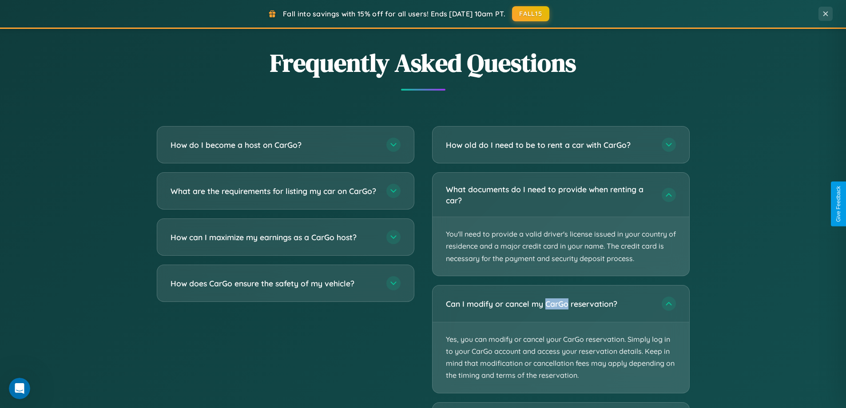 Image resolution: width=846 pixels, height=408 pixels. I want to click on h3: How do I become a host on CarGo?, so click(274, 145).